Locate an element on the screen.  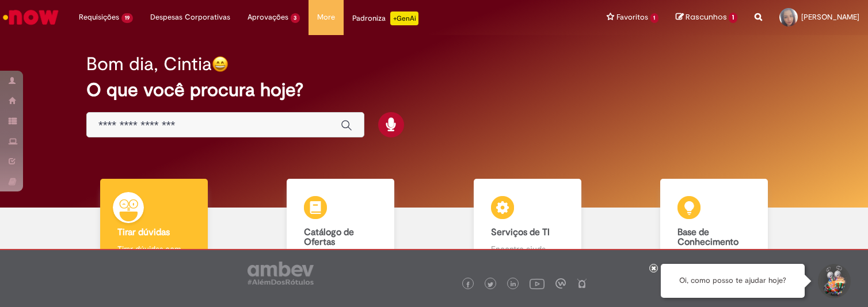
a: Rascunhos is located at coordinates (706, 17).